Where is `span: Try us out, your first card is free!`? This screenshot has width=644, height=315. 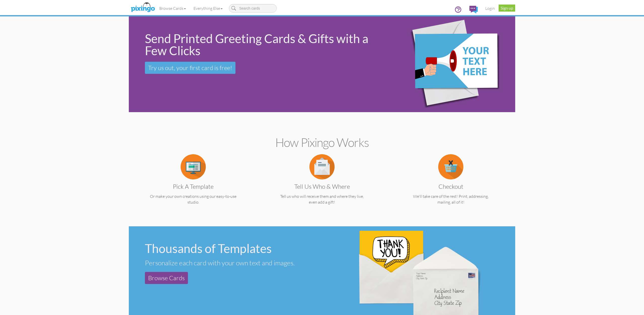
span: Try us out, your first card is free! is located at coordinates (190, 68).